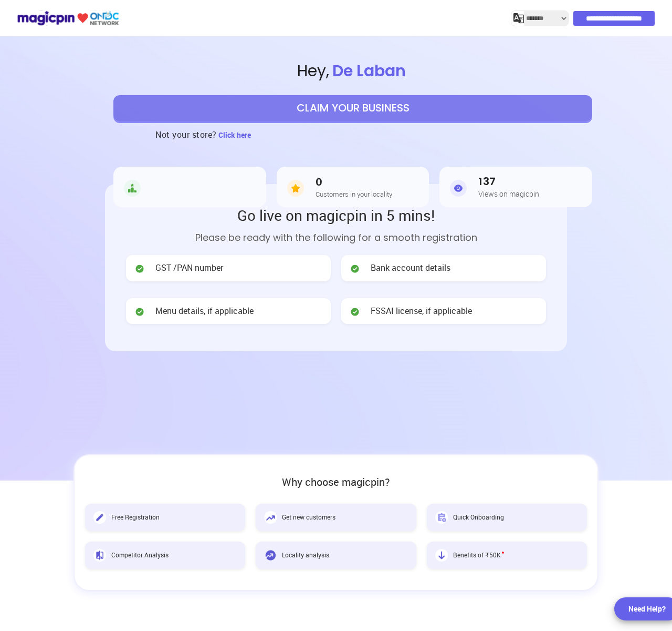  I want to click on img: Quick Onboarding, so click(441, 517).